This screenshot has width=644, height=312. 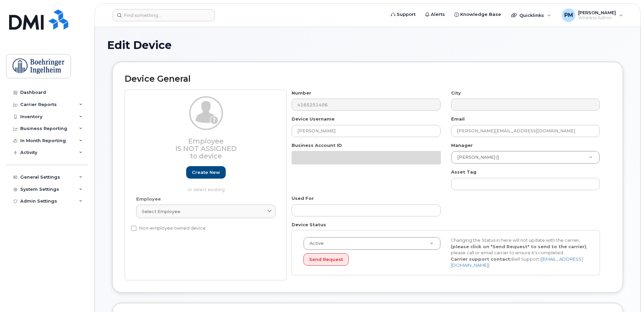 I want to click on a: Create new, so click(x=206, y=172).